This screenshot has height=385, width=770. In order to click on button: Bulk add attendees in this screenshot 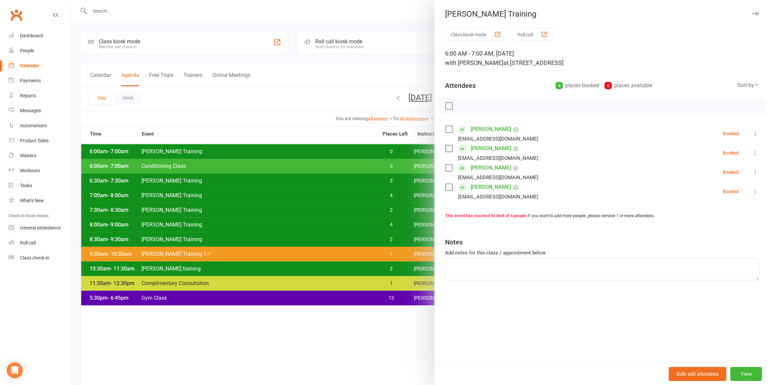, I will do `click(698, 374)`.